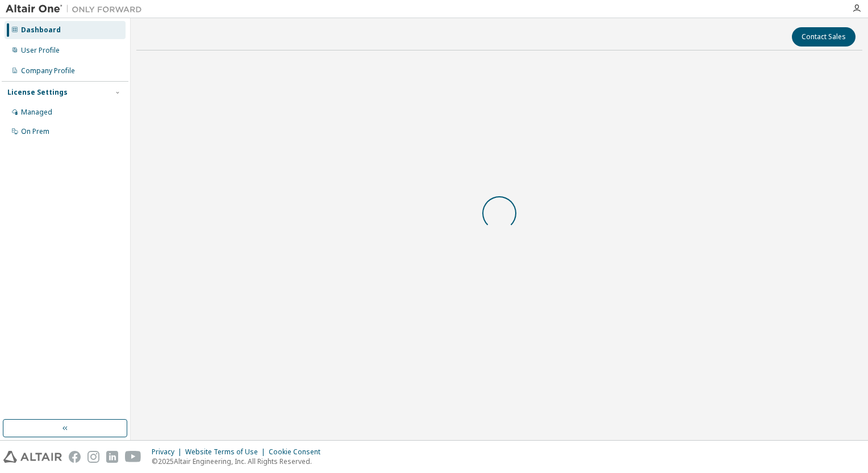 The width and height of the screenshot is (868, 473). I want to click on img: instagram.svg, so click(93, 457).